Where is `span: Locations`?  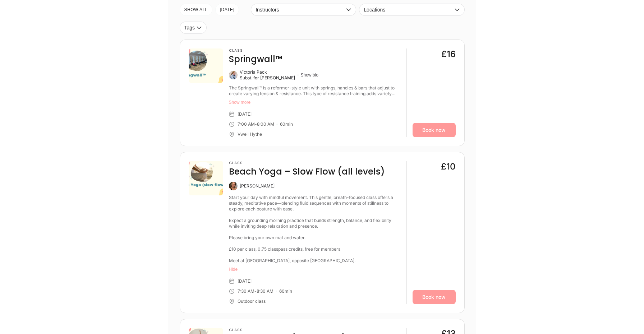 span: Locations is located at coordinates (408, 10).